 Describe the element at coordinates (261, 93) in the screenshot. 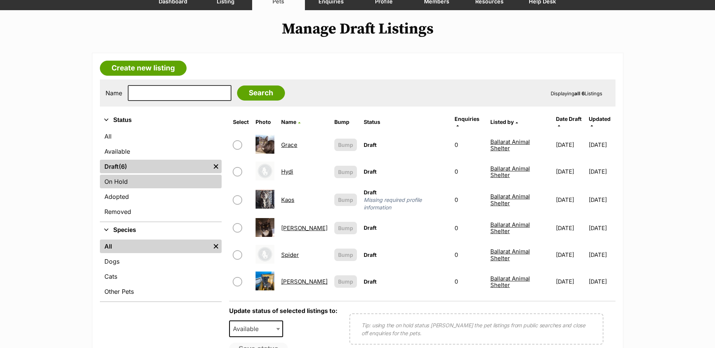

I see `input: Search` at that location.